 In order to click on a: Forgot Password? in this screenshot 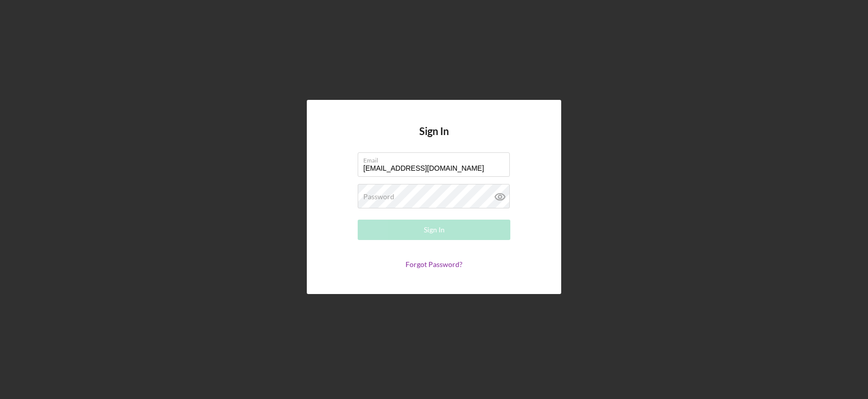, I will do `click(434, 264)`.